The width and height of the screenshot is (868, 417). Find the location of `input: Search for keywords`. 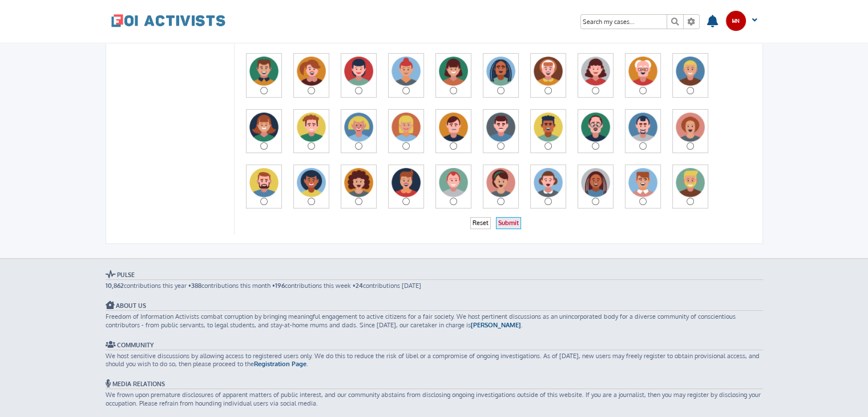

input: Search for keywords is located at coordinates (624, 21).